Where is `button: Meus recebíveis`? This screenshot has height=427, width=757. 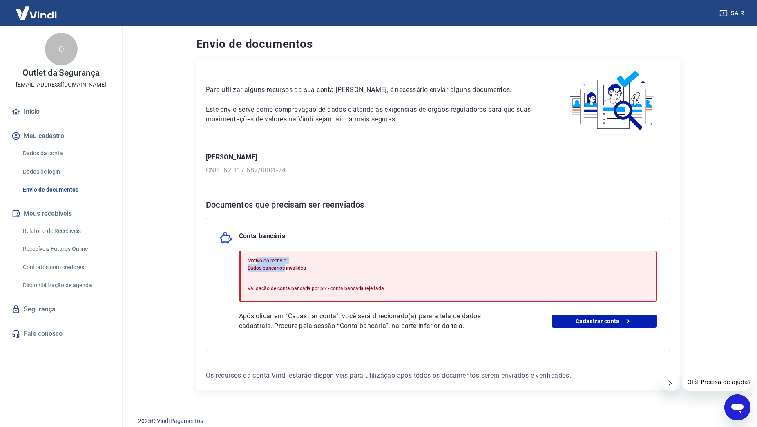 button: Meus recebíveis is located at coordinates (61, 214).